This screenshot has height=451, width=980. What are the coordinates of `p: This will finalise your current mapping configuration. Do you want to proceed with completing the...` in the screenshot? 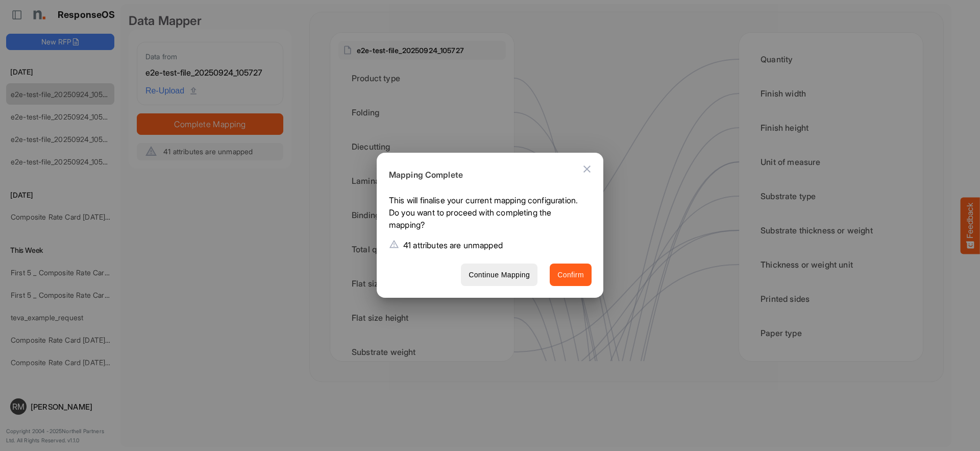 It's located at (486, 214).